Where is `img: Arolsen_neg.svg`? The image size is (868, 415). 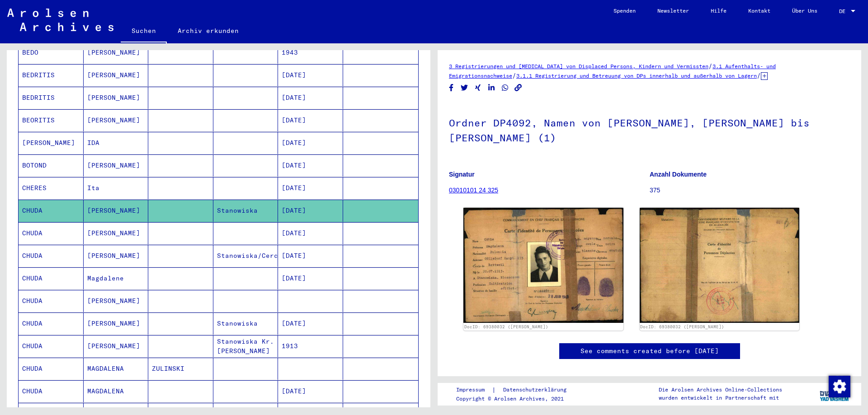 img: Arolsen_neg.svg is located at coordinates (60, 20).